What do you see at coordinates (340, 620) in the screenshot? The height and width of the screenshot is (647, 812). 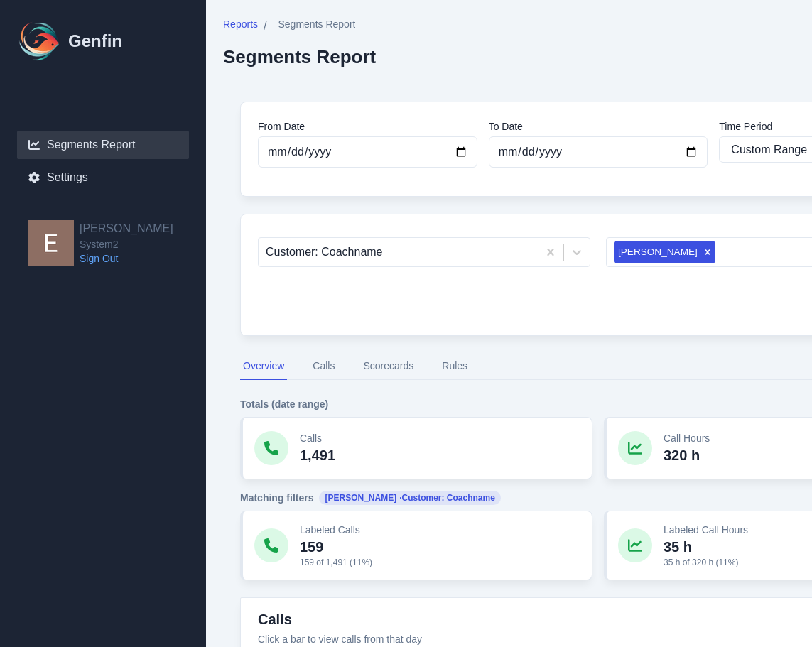 I see `h3: Calls` at bounding box center [340, 620].